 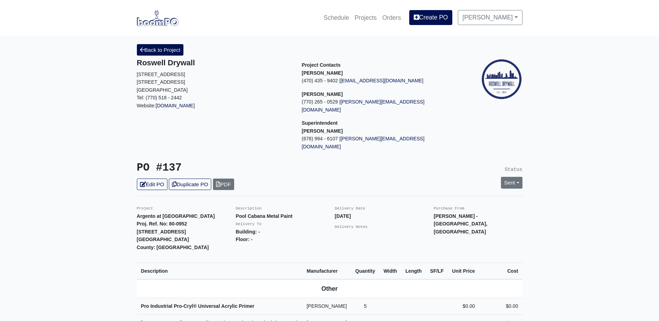 I want to click on h5: Roswell Drywall, so click(x=214, y=63).